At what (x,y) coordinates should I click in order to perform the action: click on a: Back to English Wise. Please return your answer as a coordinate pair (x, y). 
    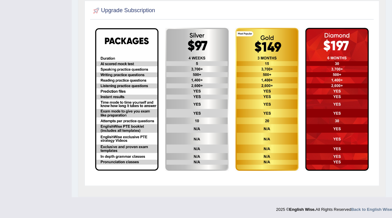
    Looking at the image, I should click on (372, 209).